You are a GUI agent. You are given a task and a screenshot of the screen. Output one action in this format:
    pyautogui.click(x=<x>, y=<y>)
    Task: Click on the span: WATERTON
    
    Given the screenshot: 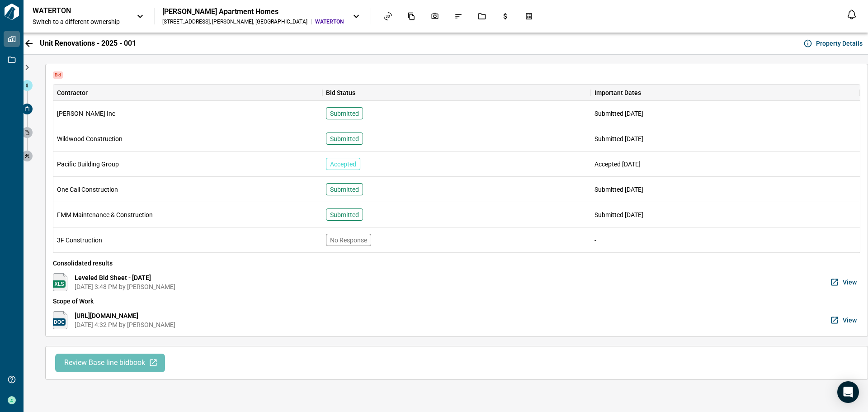 What is the action you would take?
    pyautogui.click(x=329, y=22)
    